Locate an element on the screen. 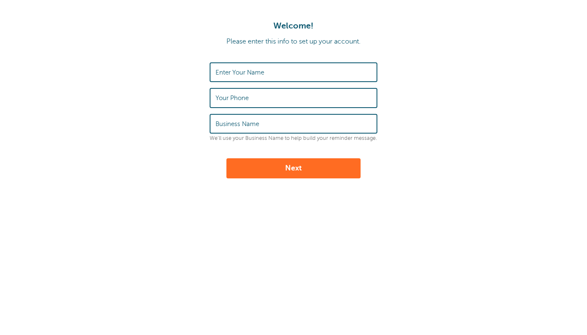  label: Business Name is located at coordinates (237, 124).